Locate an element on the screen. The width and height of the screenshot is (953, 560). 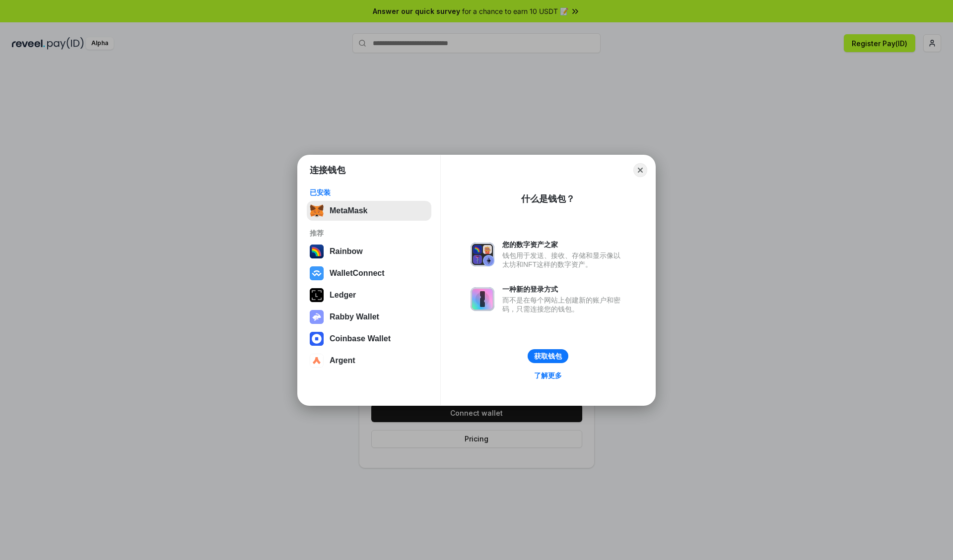
div: Rainbow is located at coordinates (346, 251).